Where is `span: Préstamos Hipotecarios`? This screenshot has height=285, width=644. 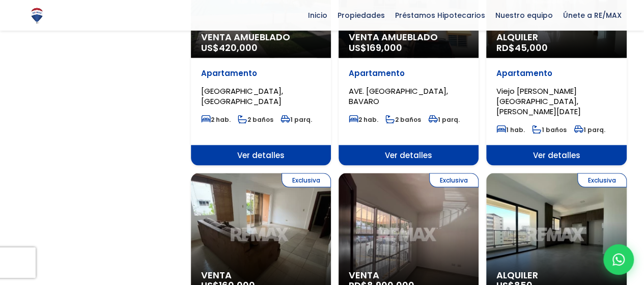
span: Préstamos Hipotecarios is located at coordinates (440, 15).